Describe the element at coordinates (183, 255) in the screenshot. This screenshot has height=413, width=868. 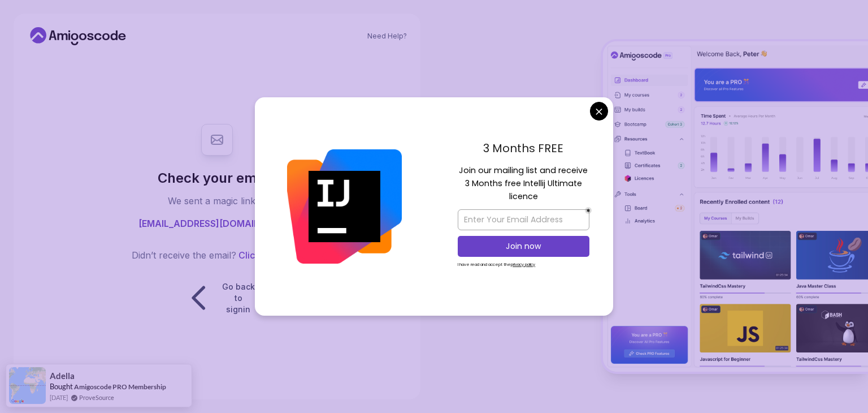
I see `p: Didn’t receive the email?` at that location.